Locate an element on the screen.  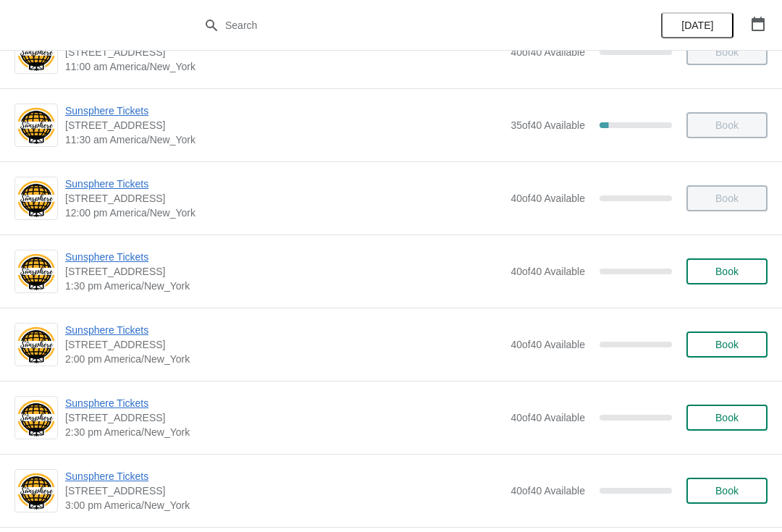
span: 12:00 pm America/New_York is located at coordinates (284, 213).